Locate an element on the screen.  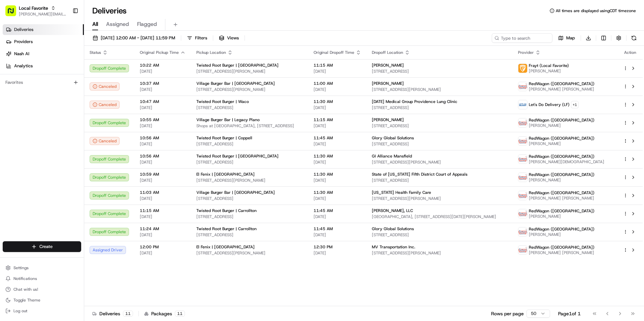
a: Providers is located at coordinates (43, 42).